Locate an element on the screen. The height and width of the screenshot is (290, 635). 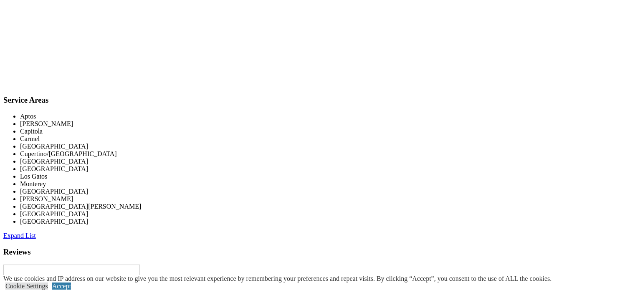
h3: Reviews is located at coordinates (317, 252).